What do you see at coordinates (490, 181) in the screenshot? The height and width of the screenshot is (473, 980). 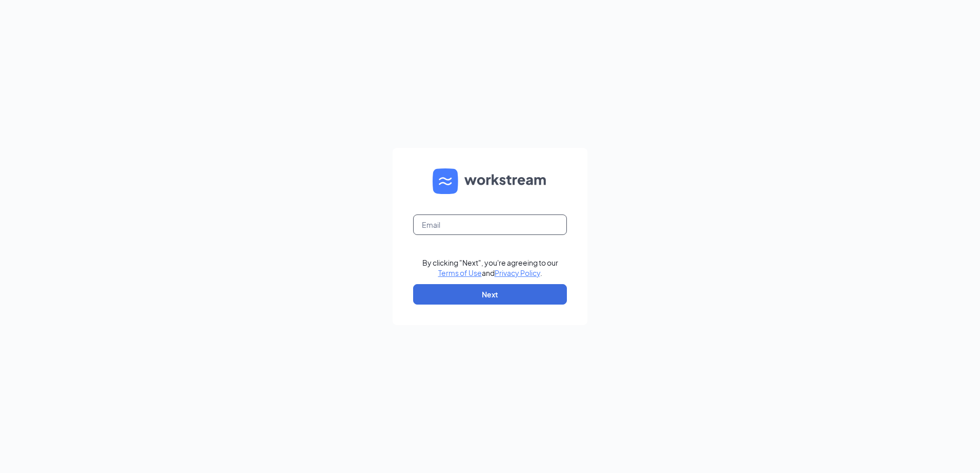 I see `img: WS logo and Workstream text` at bounding box center [490, 181].